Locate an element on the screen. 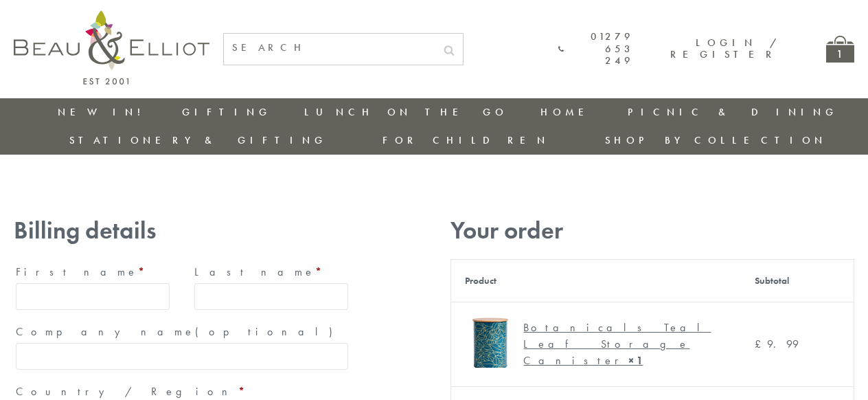  a: Gifting is located at coordinates (227, 112).